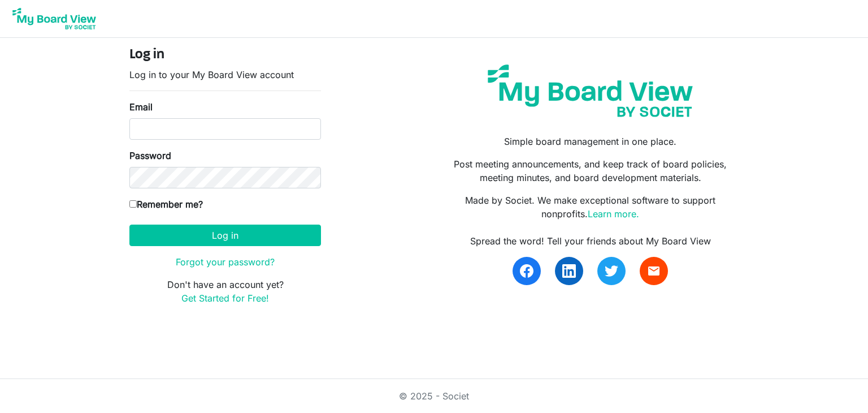 This screenshot has width=868, height=413. Describe the element at coordinates (613, 214) in the screenshot. I see `a: Learn more.` at that location.